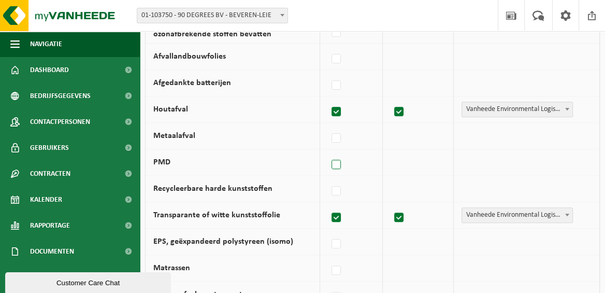 The width and height of the screenshot is (605, 293). What do you see at coordinates (50, 174) in the screenshot?
I see `span: Contracten` at bounding box center [50, 174].